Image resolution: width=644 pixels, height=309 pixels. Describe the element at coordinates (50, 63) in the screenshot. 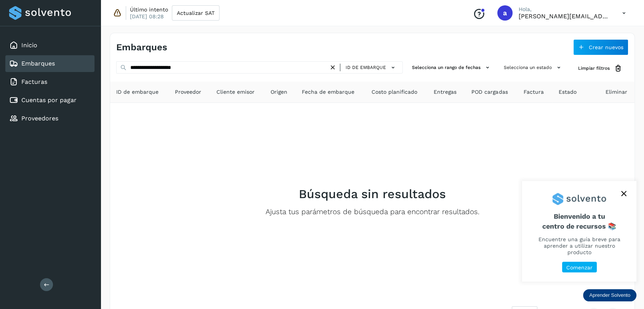

I see `div: Embarques` at that location.